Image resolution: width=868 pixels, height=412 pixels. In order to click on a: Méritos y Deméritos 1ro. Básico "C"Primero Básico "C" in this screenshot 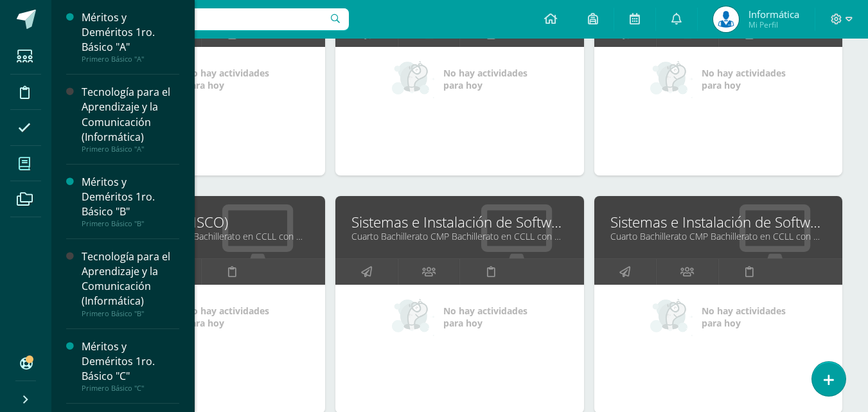, I will do `click(130, 366)`.